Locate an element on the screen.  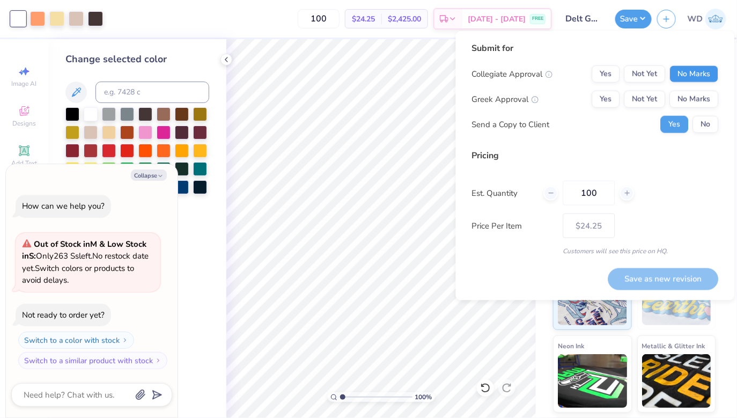
span: $24.25 is located at coordinates (363, 19).